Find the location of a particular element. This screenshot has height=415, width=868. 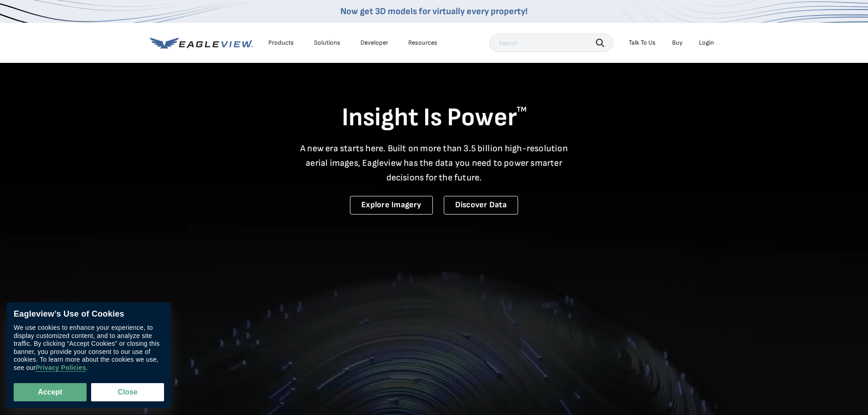

a: Buy is located at coordinates (677, 43).